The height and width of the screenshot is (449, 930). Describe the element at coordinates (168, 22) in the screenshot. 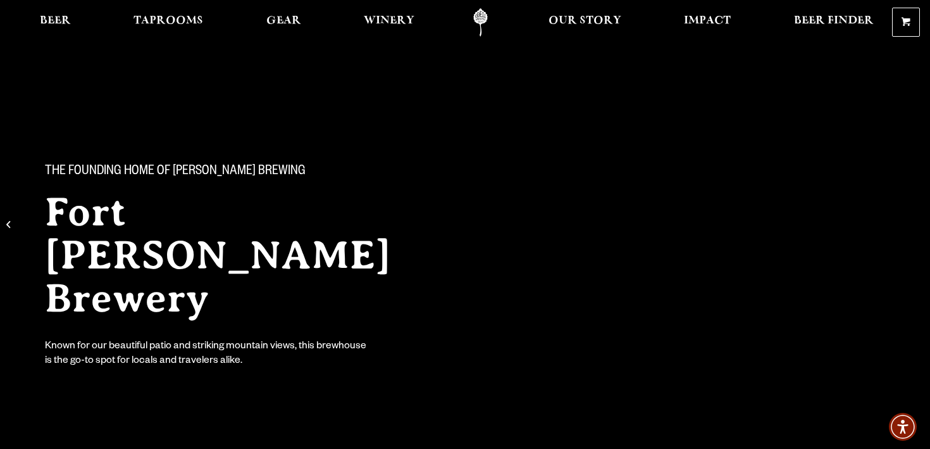

I see `a: Taprooms` at that location.